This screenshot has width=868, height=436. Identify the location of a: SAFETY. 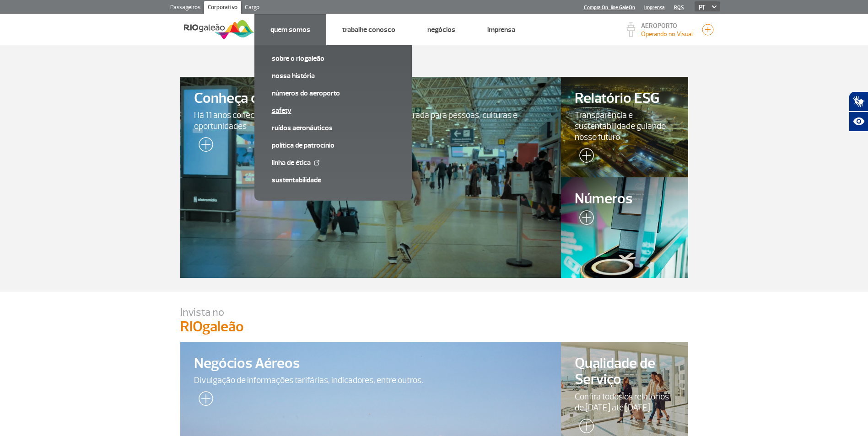
(333, 111).